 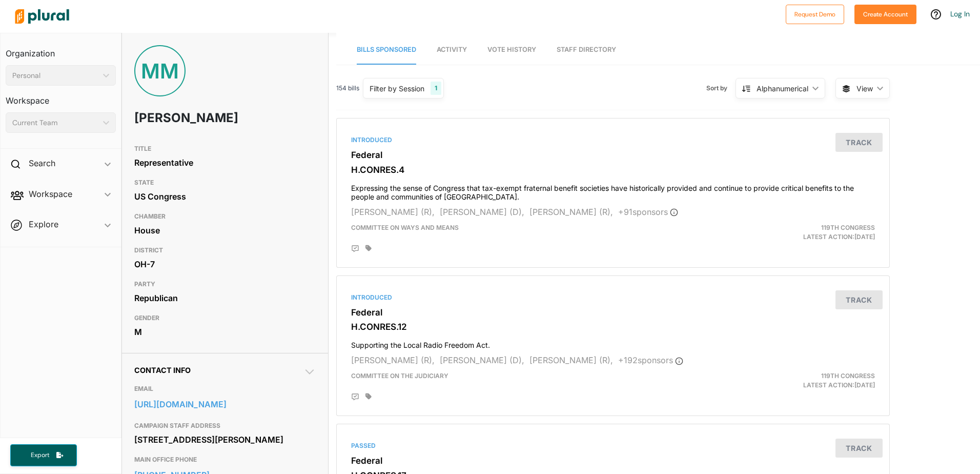 I want to click on span: Committee on the Judiciary, so click(x=400, y=375).